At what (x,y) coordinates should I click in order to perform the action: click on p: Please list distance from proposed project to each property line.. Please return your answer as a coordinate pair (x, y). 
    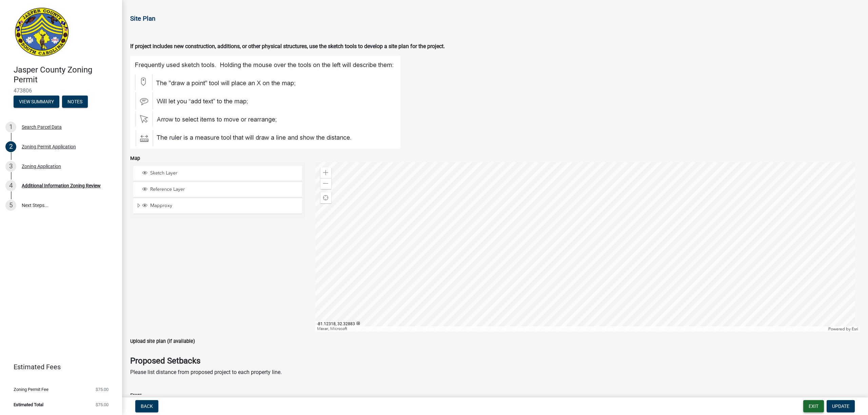
    Looking at the image, I should click on (495, 373).